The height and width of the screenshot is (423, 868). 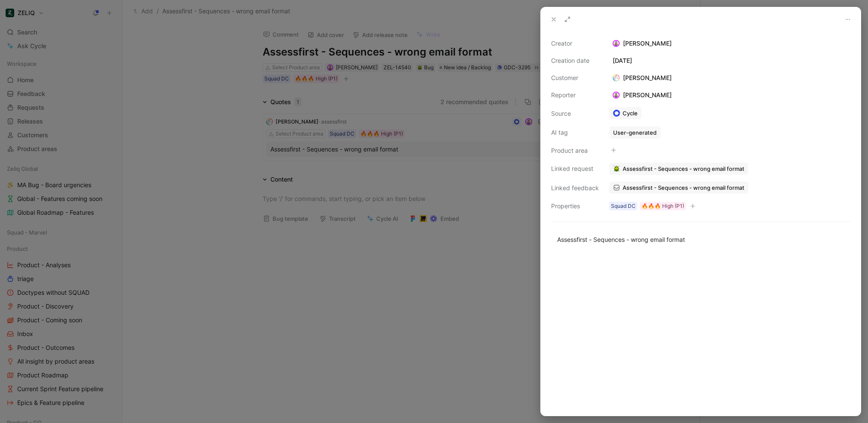 I want to click on div: Creator, so click(x=575, y=44).